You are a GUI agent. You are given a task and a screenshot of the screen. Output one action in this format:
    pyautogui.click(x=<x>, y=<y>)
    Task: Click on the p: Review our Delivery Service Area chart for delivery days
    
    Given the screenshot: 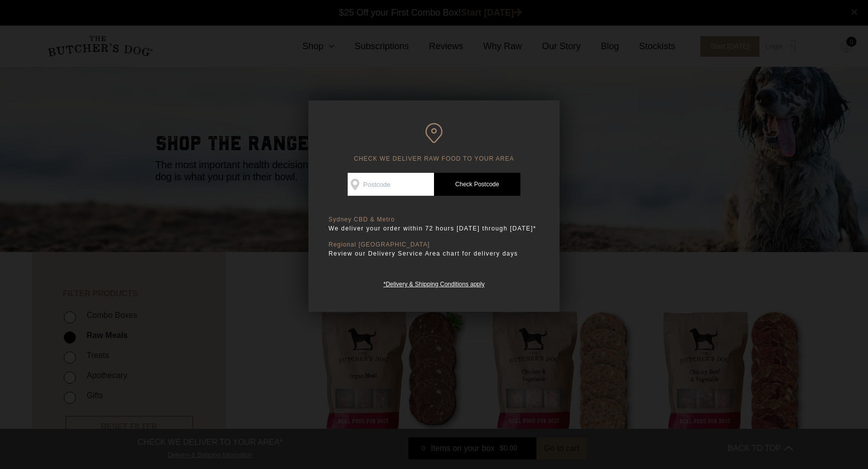 What is the action you would take?
    pyautogui.click(x=434, y=254)
    